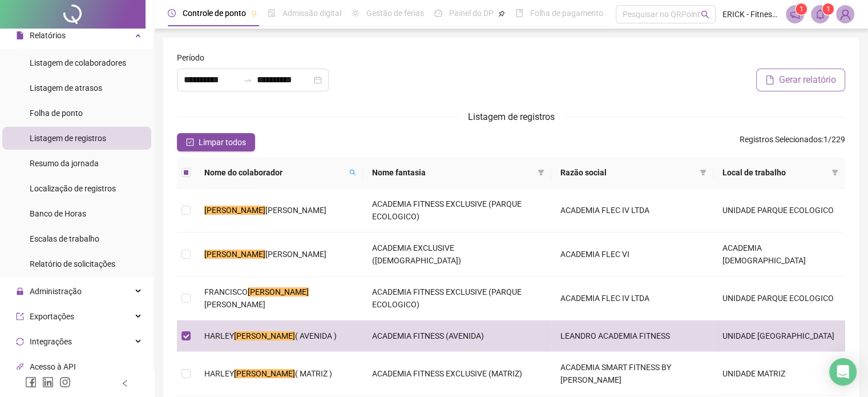 The width and height of the screenshot is (868, 397). Describe the element at coordinates (632, 254) in the screenshot. I see `td: ACADEMIA FLEC VI` at that location.